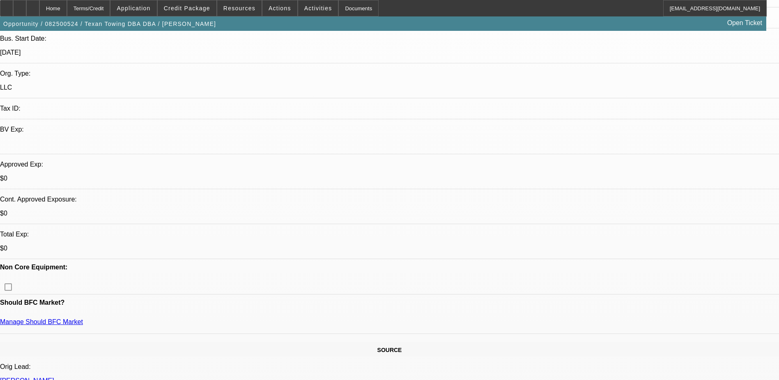  What do you see at coordinates (280, 8) in the screenshot?
I see `span: Actions` at bounding box center [280, 8].